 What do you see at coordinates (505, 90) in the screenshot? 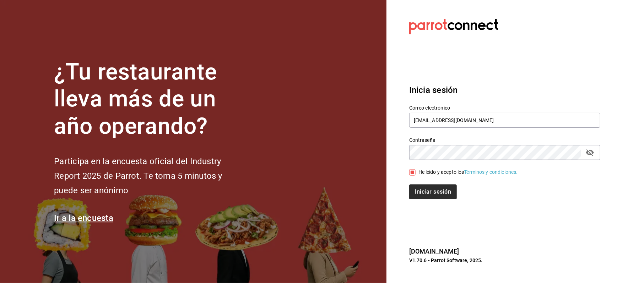
I see `h3: Inicia sesión` at bounding box center [505, 90].